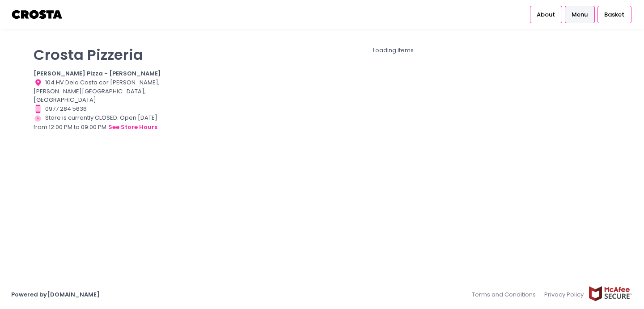  I want to click on span: Basket, so click(614, 15).